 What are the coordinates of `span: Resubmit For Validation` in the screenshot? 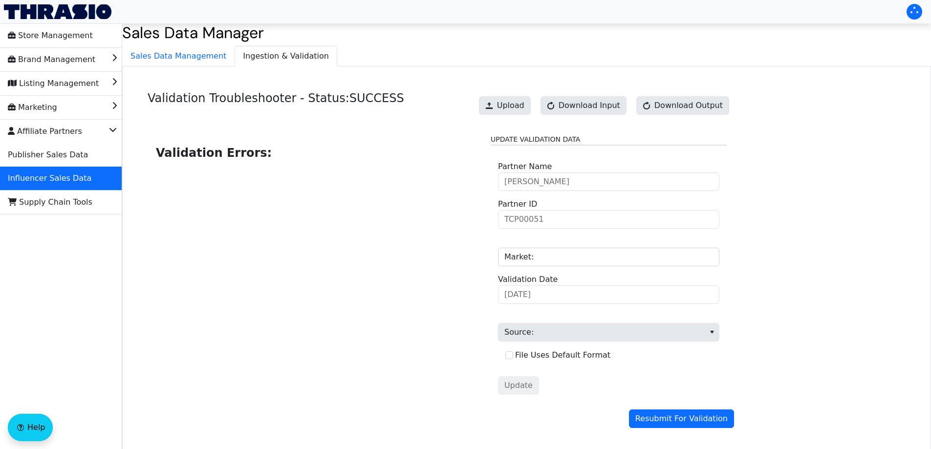 It's located at (681, 419).